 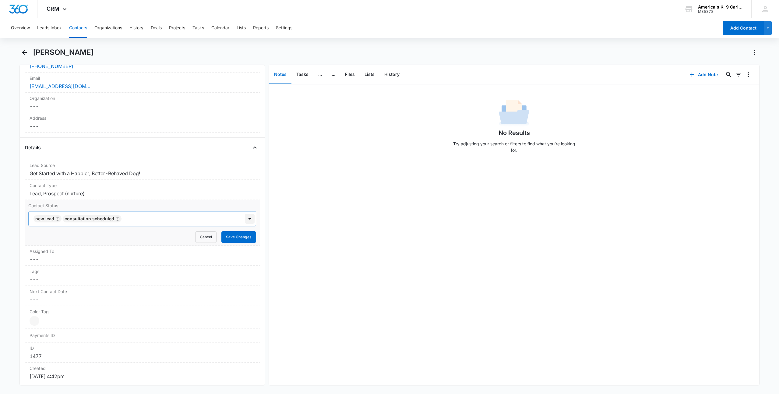 What do you see at coordinates (33, 147) in the screenshot?
I see `h4: Details` at bounding box center [33, 147].